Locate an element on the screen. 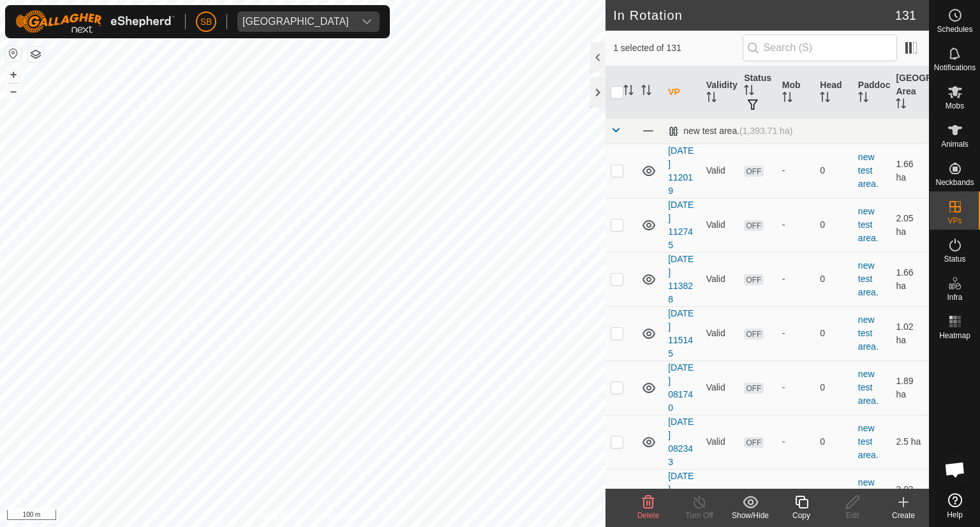 The image size is (980, 527). span: Status is located at coordinates (955, 259).